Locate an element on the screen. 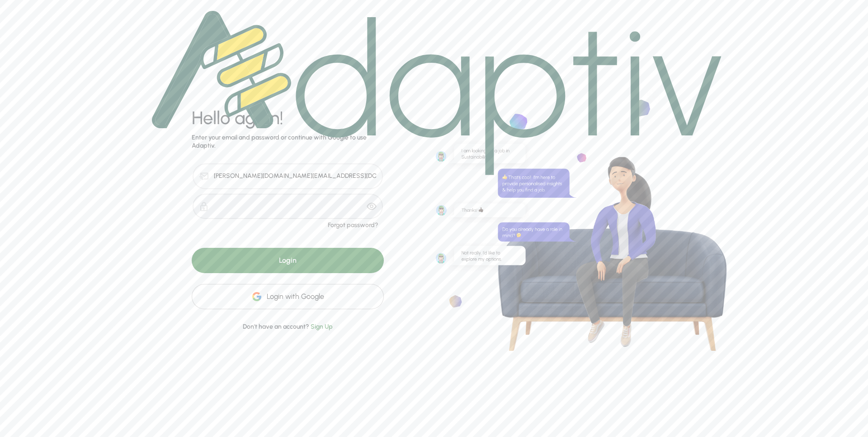 The image size is (868, 437). div: Login with Google is located at coordinates (287, 297).